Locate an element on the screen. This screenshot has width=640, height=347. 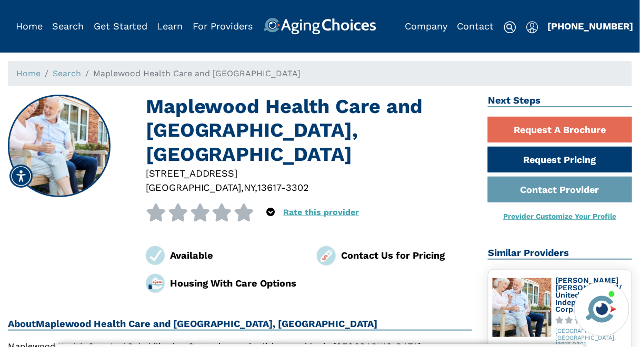
h2: Next Steps is located at coordinates (560, 101).